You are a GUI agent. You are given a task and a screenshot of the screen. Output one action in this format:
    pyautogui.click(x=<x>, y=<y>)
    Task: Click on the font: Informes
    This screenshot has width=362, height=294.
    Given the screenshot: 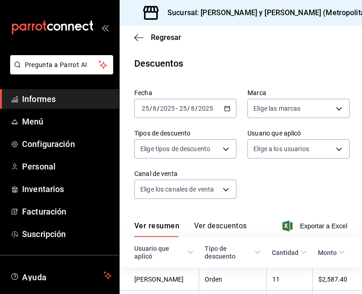 What is the action you would take?
    pyautogui.click(x=39, y=99)
    